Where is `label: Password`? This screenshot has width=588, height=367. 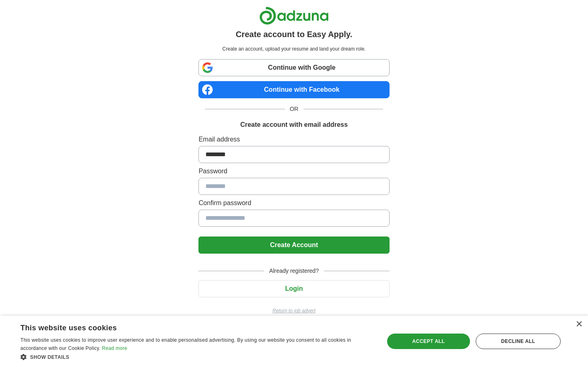 label: Password is located at coordinates (294, 171).